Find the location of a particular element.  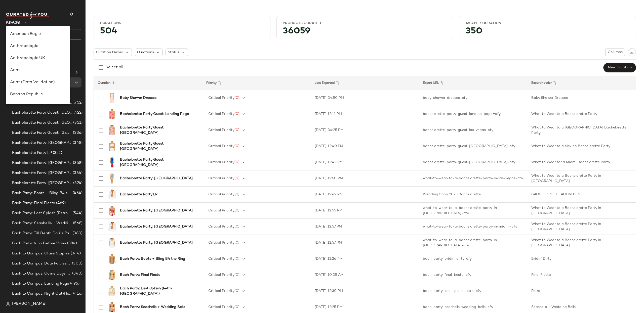

span: (336) is located at coordinates (78, 133).